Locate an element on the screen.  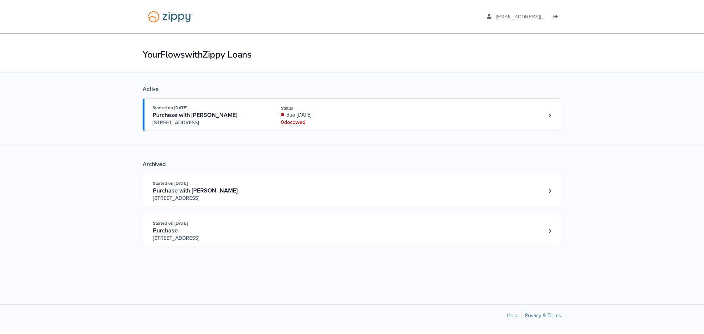
a: Open loan 4190800 is located at coordinates (352, 114).